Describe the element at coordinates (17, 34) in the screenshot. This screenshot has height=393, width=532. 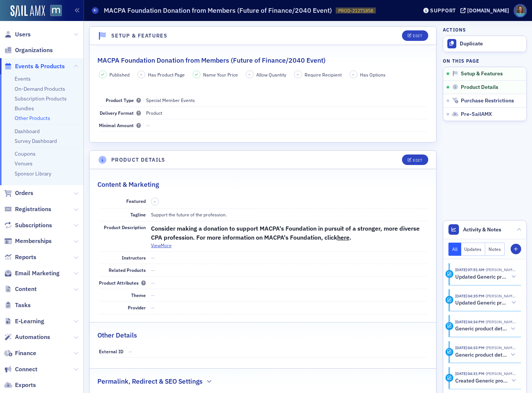
I see `a: Users` at that location.